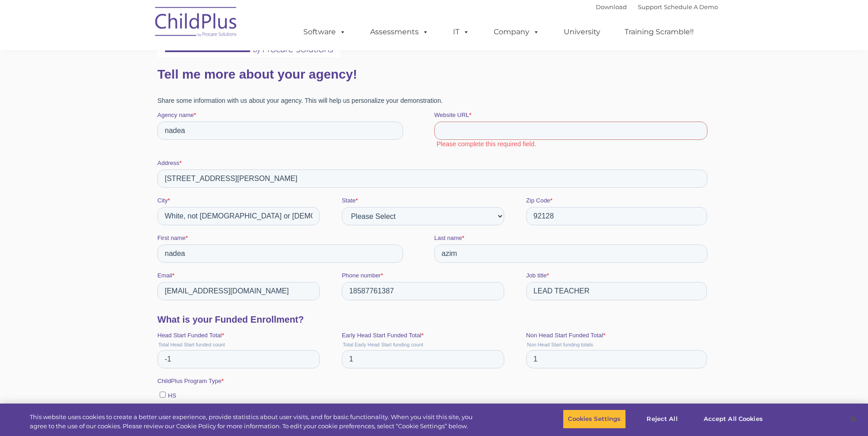 The image size is (868, 436). What do you see at coordinates (853, 420) in the screenshot?
I see `button: Close` at bounding box center [853, 420].